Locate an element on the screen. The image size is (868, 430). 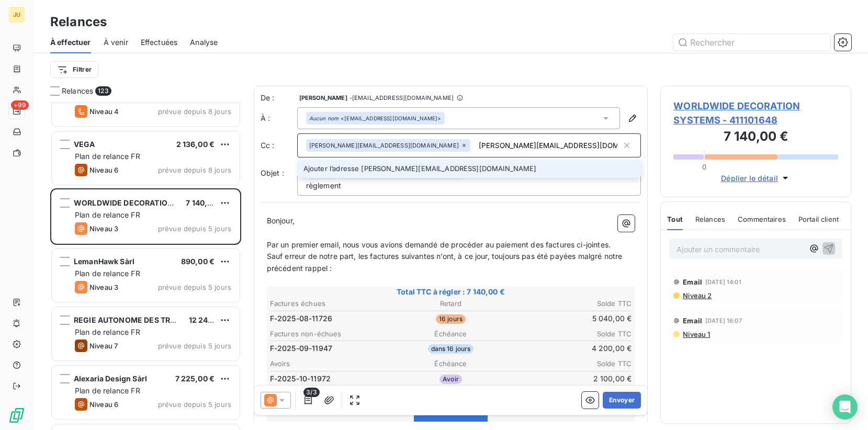
div: grid is located at coordinates (145, 267).